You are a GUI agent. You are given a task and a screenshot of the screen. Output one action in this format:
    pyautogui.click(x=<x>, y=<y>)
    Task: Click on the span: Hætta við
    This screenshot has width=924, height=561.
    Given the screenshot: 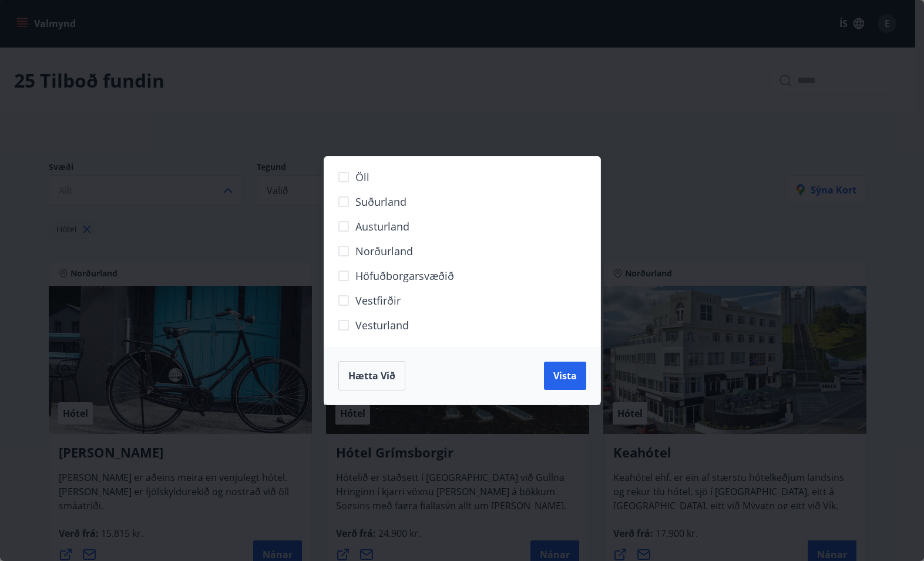 What is the action you would take?
    pyautogui.click(x=372, y=376)
    